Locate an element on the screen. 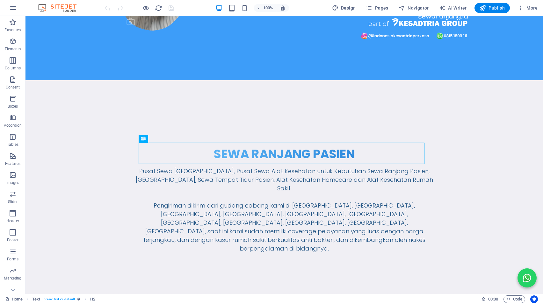 This screenshot has width=543, height=304. button: More is located at coordinates (527, 8).